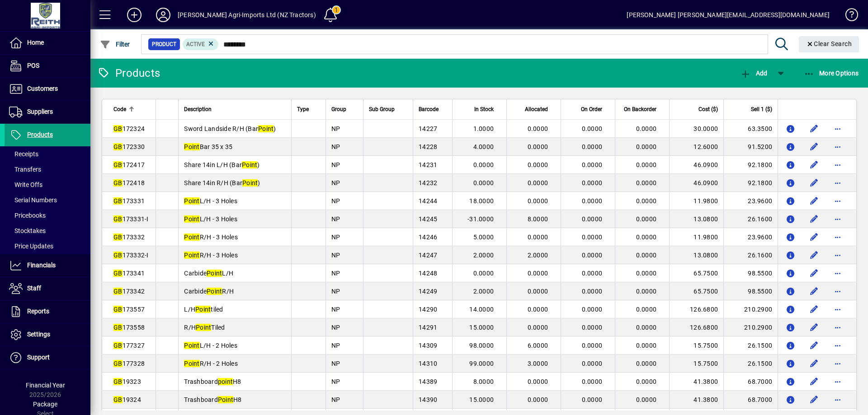 The width and height of the screenshot is (868, 415). What do you see at coordinates (45, 385) in the screenshot?
I see `span: Financial Year` at bounding box center [45, 385].